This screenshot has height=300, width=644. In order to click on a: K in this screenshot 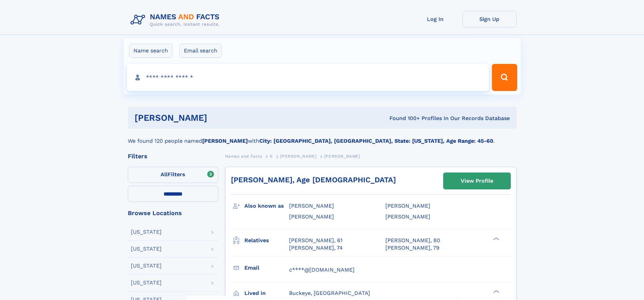, I will do `click(271, 156)`.